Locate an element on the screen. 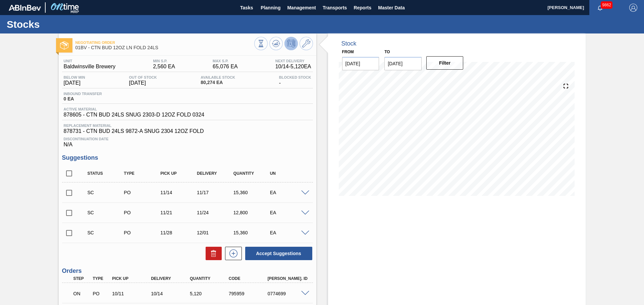 The image size is (644, 305). span: Negotiating Order is located at coordinates (164, 43).